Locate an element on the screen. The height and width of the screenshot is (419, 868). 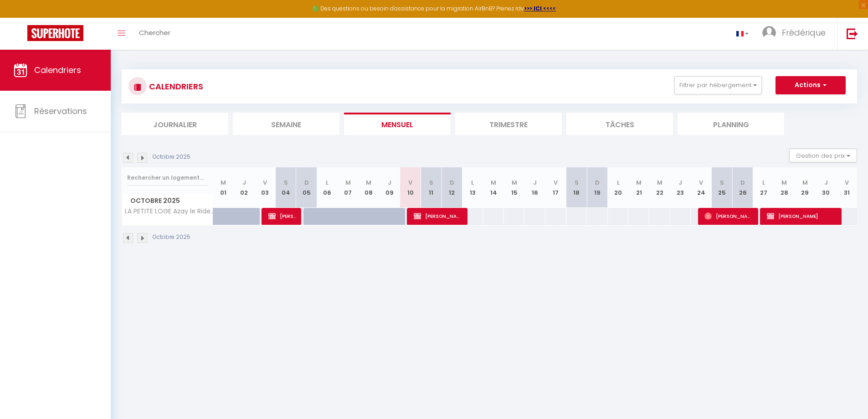
li: Mensuel is located at coordinates (397, 123).